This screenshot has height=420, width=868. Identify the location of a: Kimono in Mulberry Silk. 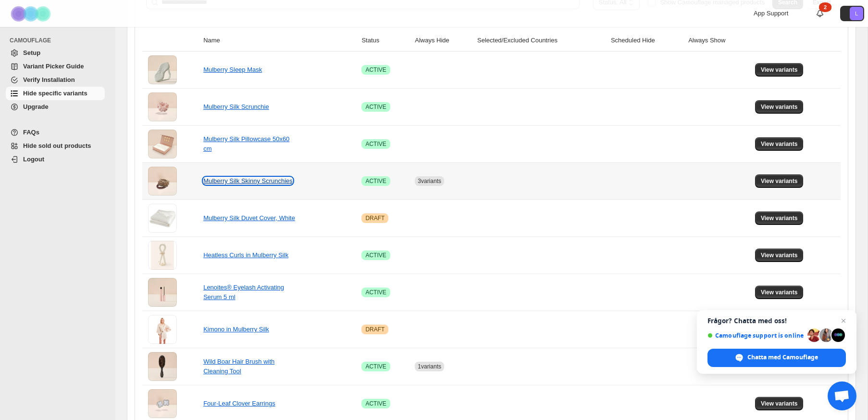
(236, 329).